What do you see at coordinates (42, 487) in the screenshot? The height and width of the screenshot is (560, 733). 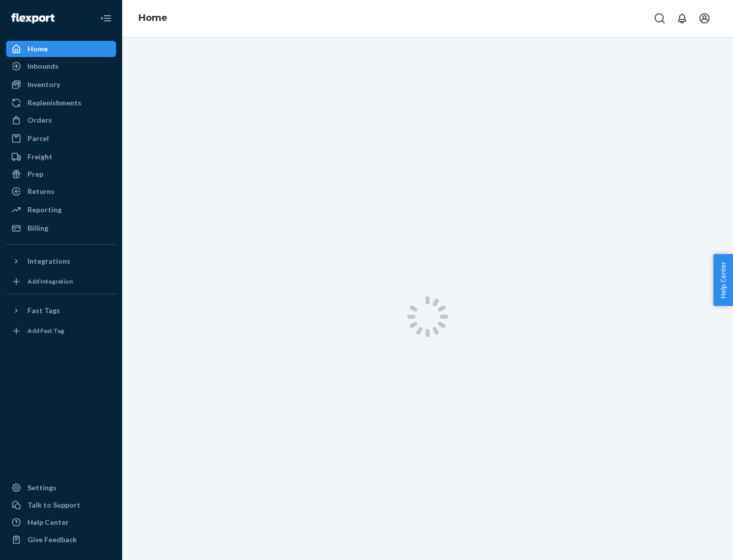 I see `div: Settings` at bounding box center [42, 487].